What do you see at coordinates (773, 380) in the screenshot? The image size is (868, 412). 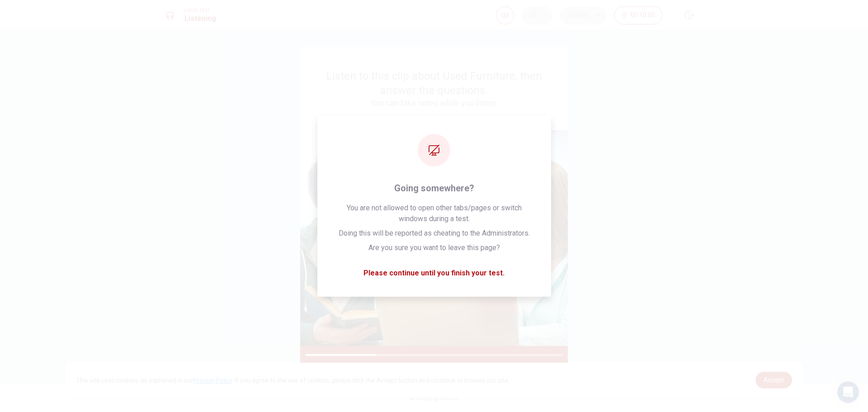 I see `a: dismiss cookie message` at bounding box center [773, 380].